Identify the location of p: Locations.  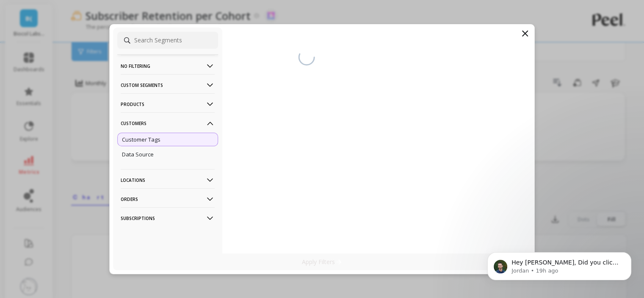
(168, 180).